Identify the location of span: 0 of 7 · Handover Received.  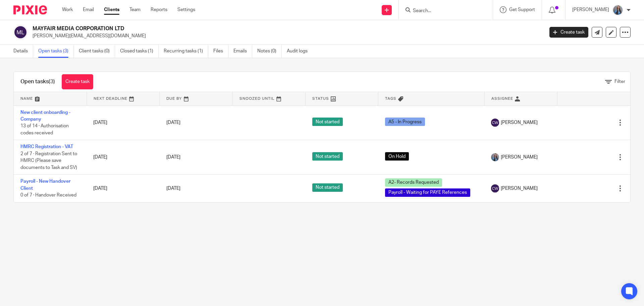
(49, 195).